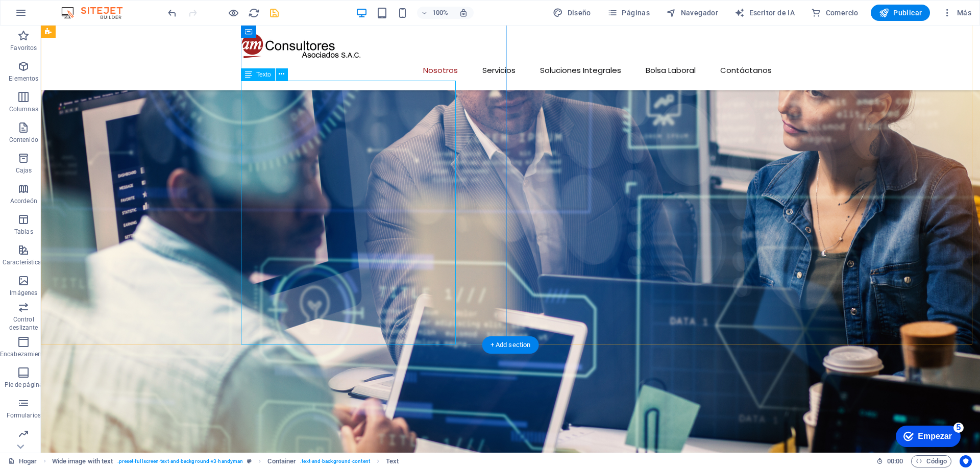  Describe the element at coordinates (834, 12) in the screenshot. I see `button: Comercio` at that location.